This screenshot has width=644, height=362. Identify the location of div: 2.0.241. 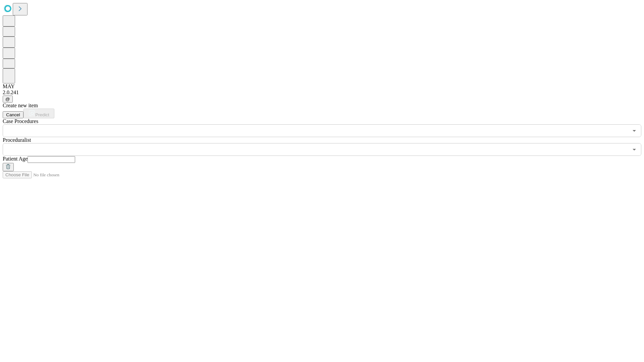
(322, 93).